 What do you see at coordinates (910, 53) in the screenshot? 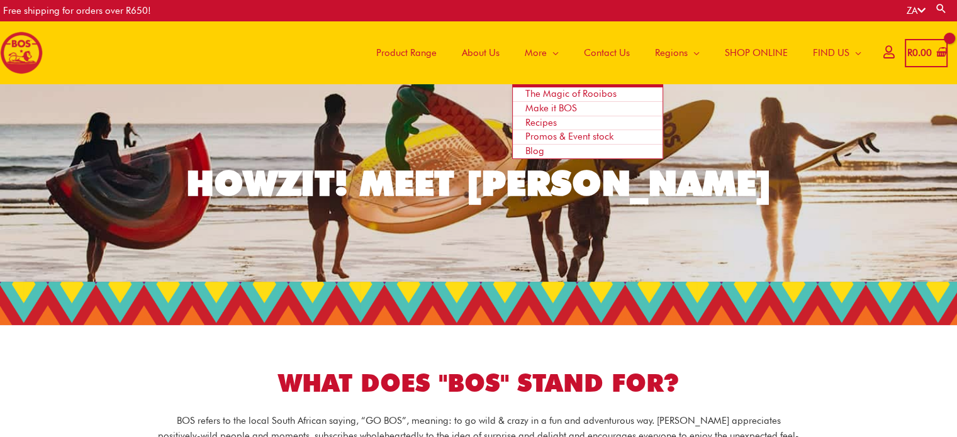
I see `span: R` at bounding box center [910, 53].